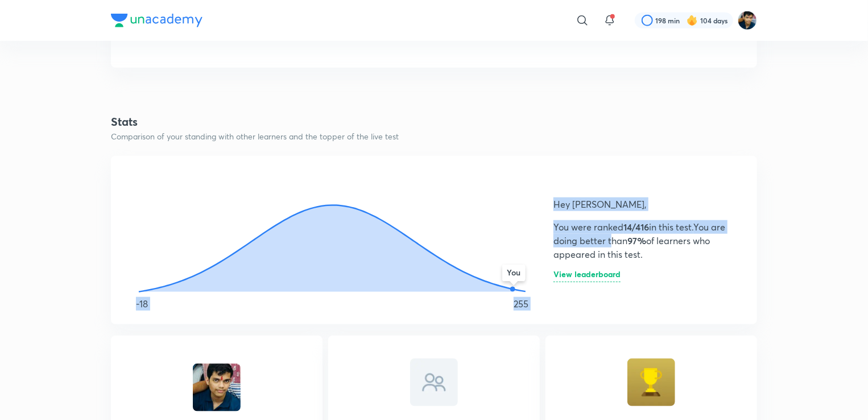 The height and width of the screenshot is (420, 868). I want to click on img: Company Logo, so click(156, 21).